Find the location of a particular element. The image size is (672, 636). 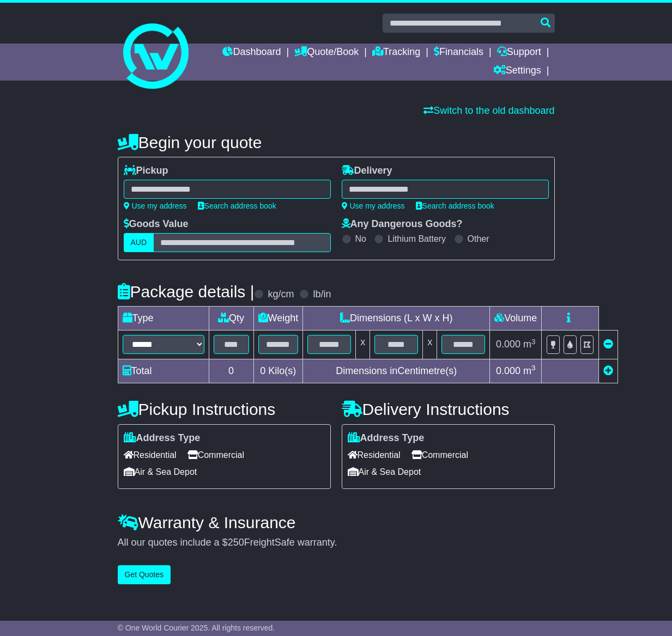

td: Dimensions (L x W x H) is located at coordinates (396, 318).